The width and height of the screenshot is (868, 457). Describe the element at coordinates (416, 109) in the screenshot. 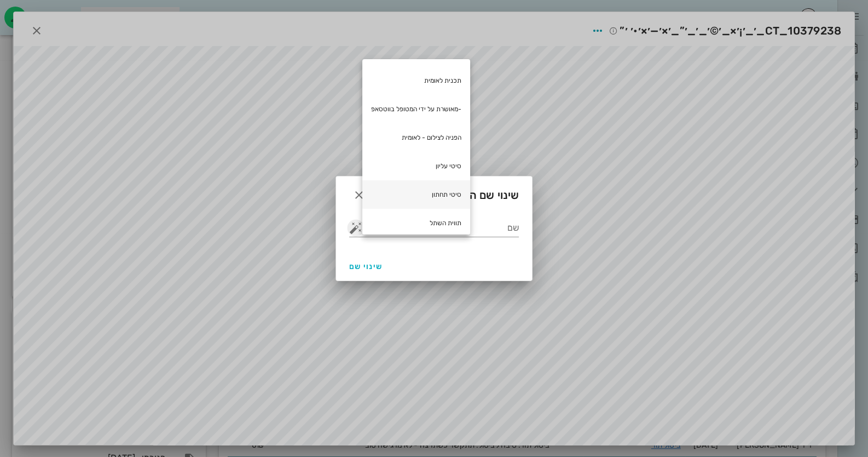

I see `div: -מאושרת על ידי המטופל בווטסאפ` at that location.